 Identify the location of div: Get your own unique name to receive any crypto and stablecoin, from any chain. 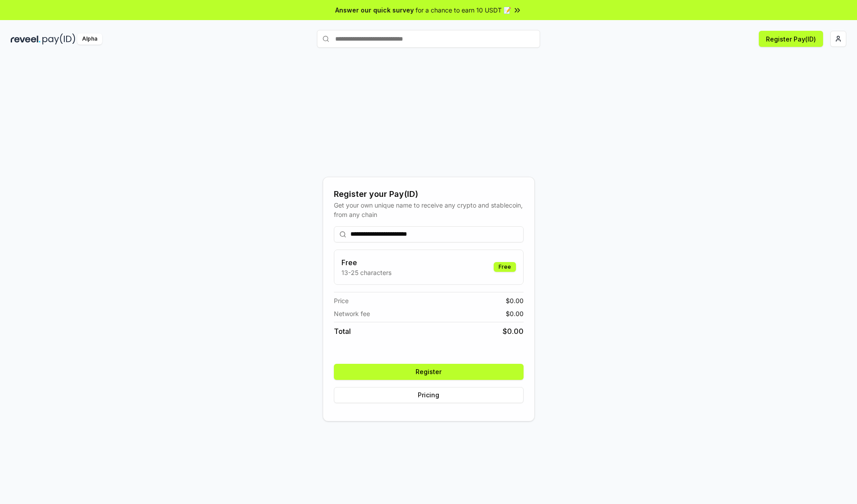
(428, 210).